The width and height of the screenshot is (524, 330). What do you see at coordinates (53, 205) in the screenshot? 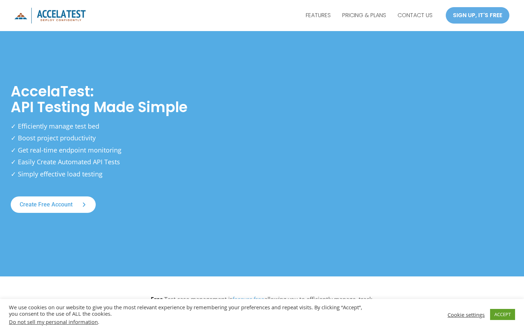
I see `a: Create free account` at bounding box center [53, 205].